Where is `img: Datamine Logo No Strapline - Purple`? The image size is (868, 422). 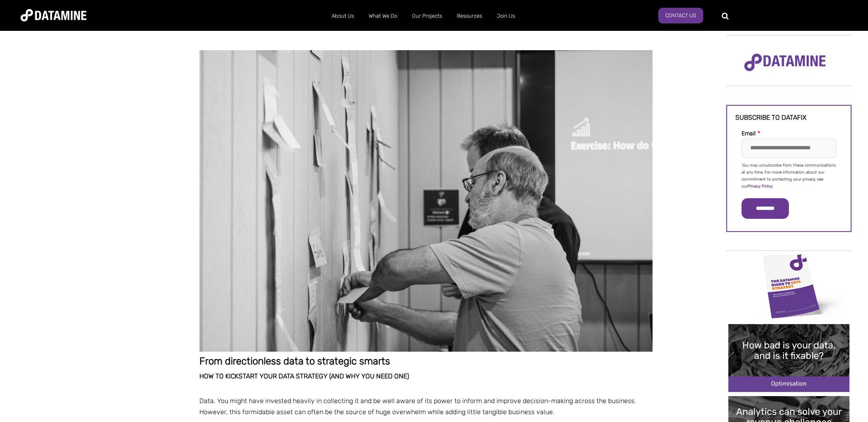 img: Datamine Logo No Strapline - Purple is located at coordinates (784, 63).